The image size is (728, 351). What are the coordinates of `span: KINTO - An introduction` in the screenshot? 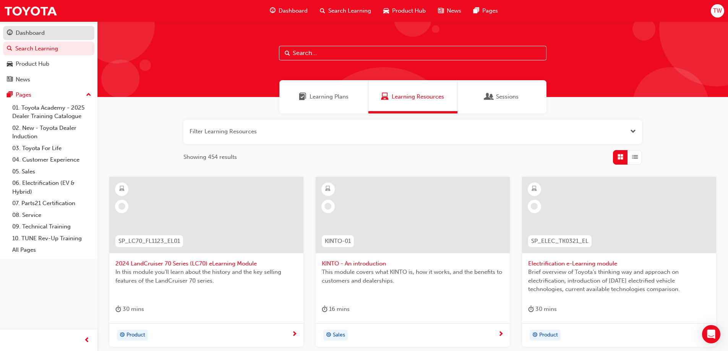 It's located at (412, 264).